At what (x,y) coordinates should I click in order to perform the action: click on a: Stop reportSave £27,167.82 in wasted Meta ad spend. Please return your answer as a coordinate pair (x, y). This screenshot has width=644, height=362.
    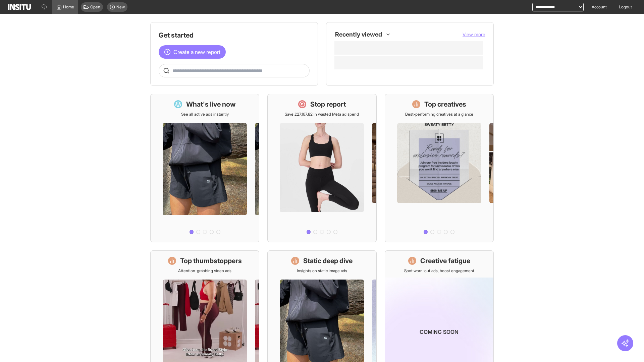
    Looking at the image, I should click on (321, 168).